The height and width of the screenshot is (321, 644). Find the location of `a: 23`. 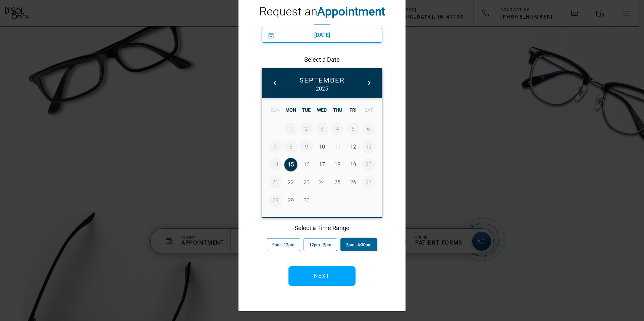

a: 23 is located at coordinates (306, 182).